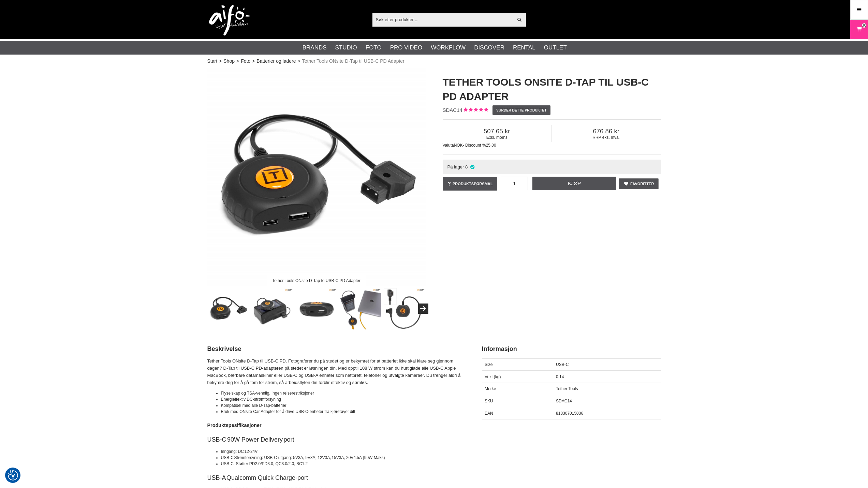 The width and height of the screenshot is (868, 488). What do you see at coordinates (497, 137) in the screenshot?
I see `span: Exkl. moms` at bounding box center [497, 137].